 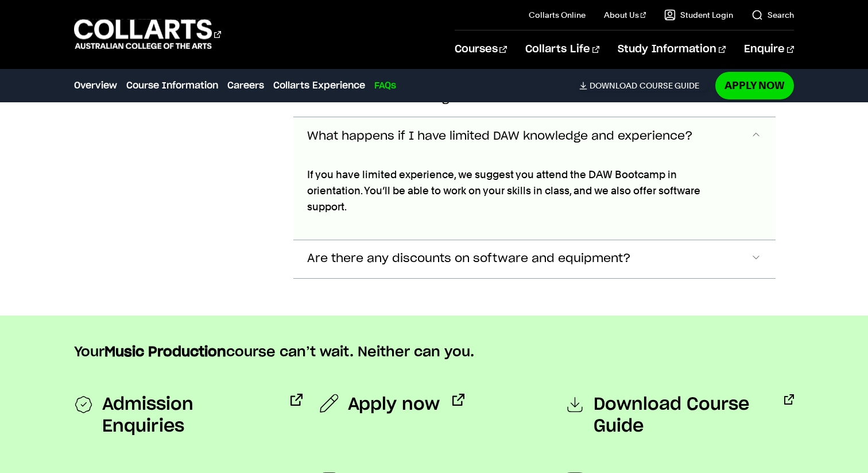 What do you see at coordinates (394, 404) in the screenshot?
I see `span: Apply now` at bounding box center [394, 404].